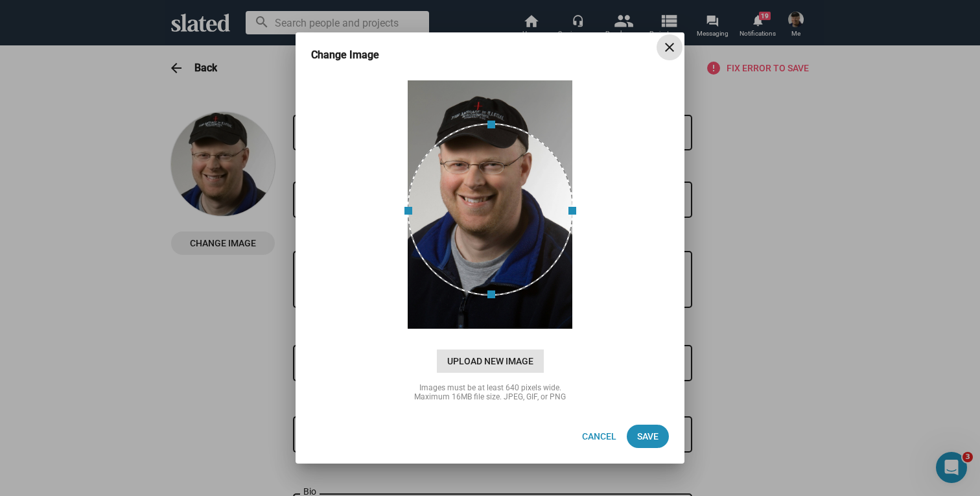 This screenshot has width=980, height=496. Describe the element at coordinates (669, 47) in the screenshot. I see `mat-icon: close` at that location.